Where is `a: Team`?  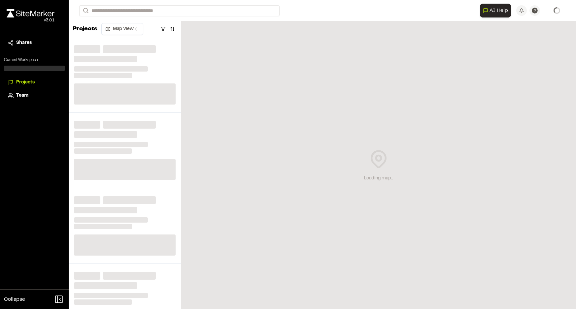
a: Team is located at coordinates (34, 96).